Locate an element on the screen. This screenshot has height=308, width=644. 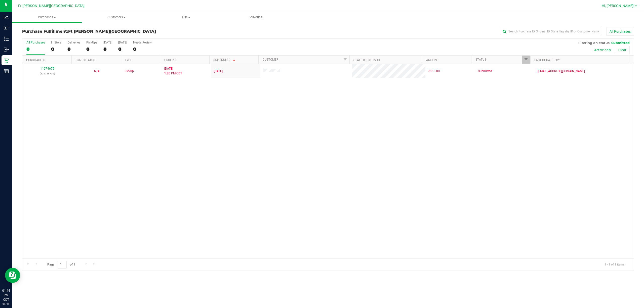
a: Scheduled is located at coordinates (225, 60).